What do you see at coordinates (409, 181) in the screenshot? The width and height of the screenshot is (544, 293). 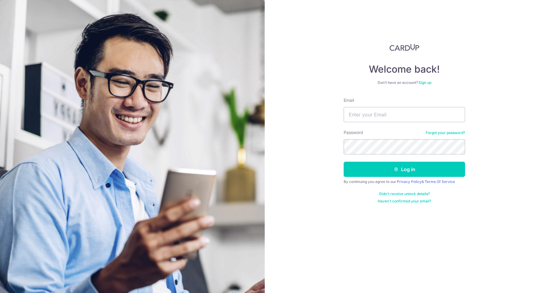 I see `a: Privacy Policy` at bounding box center [409, 181].